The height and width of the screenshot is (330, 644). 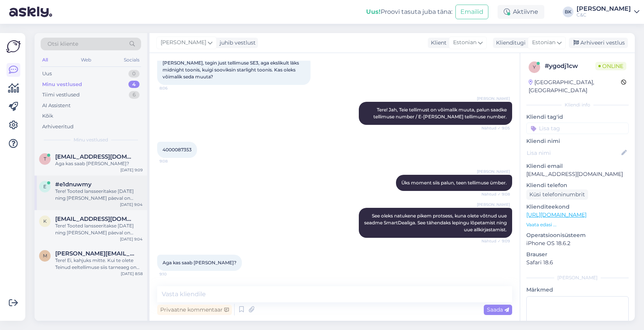 I want to click on span: Otsi kliente, so click(x=63, y=44).